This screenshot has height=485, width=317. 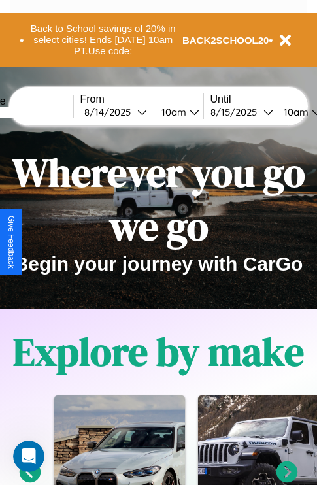 I want to click on button: 10am, so click(x=177, y=112).